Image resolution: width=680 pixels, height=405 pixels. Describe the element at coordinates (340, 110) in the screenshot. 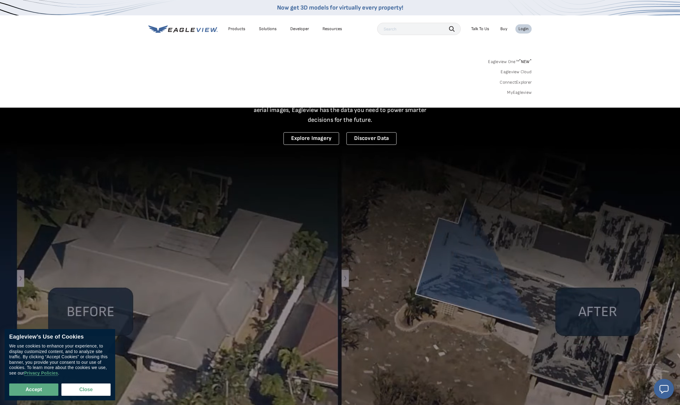

I see `p: A new era starts here. Built on more than 3.5 billion high-resolution aerial images, Eagleview ha...` at that location.